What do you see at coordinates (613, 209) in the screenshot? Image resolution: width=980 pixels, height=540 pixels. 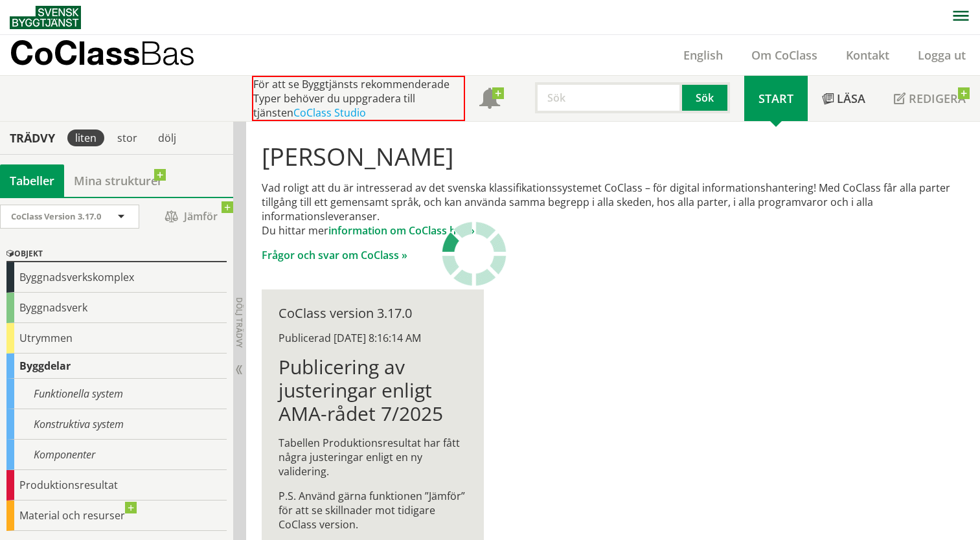 I see `p: Vad roligt att du är intresserad av det svenska klassifikationssystemet CoClass – för digital inf...` at bounding box center [613, 209].